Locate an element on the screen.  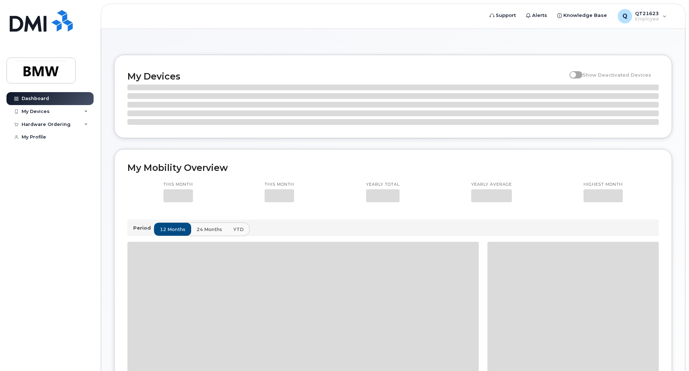
p: Yearly total is located at coordinates (383, 185).